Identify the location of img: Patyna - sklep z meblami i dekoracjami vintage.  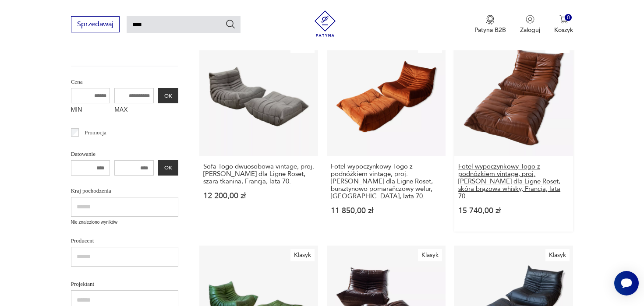
(325, 24).